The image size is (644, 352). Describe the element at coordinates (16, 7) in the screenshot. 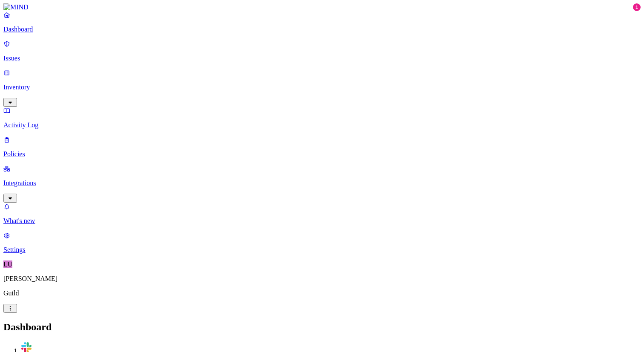

I see `img: MIND` at that location.